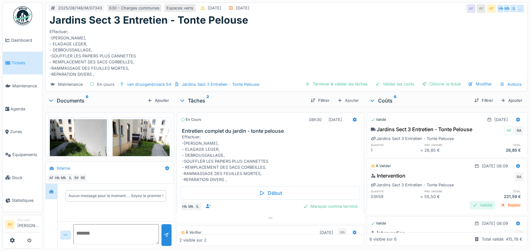 This screenshot has height=251, width=530. I want to click on div: 6 visible sur 6, so click(383, 239).